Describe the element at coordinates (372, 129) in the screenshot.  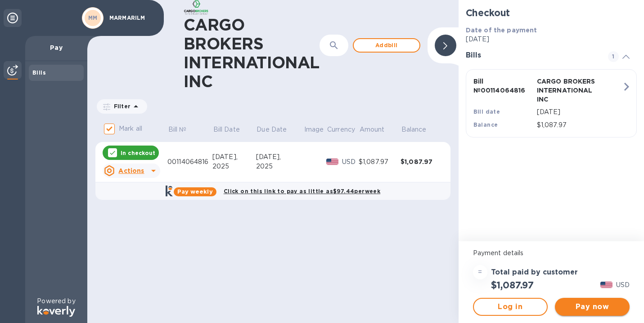
I see `p: Amount` at that location.